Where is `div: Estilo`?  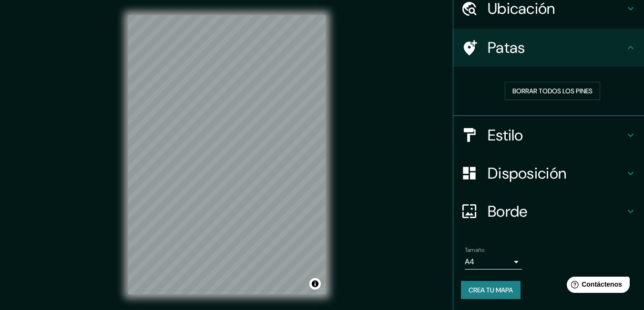 div: Estilo is located at coordinates (549, 135).